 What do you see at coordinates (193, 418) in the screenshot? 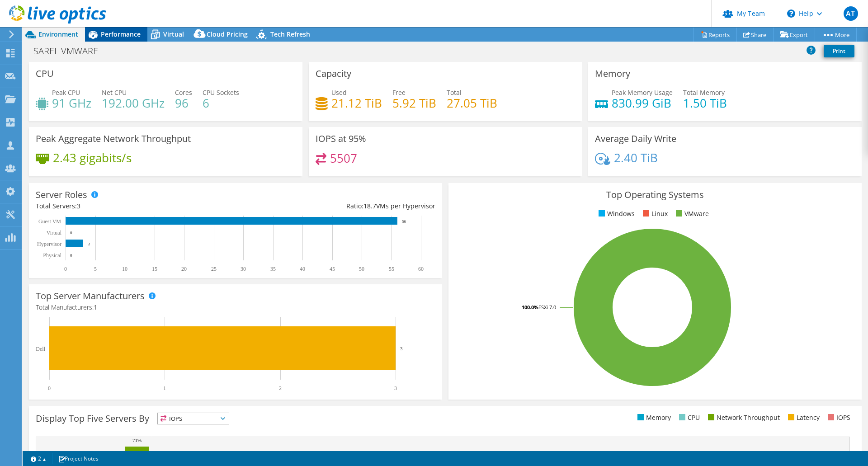
I see `span: IOPS` at bounding box center [193, 418].